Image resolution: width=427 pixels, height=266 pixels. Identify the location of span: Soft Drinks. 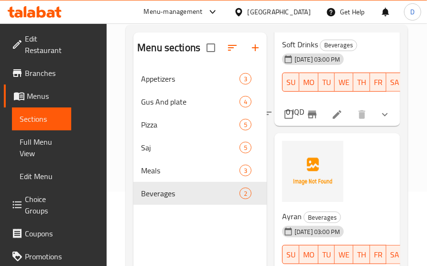
(300, 44).